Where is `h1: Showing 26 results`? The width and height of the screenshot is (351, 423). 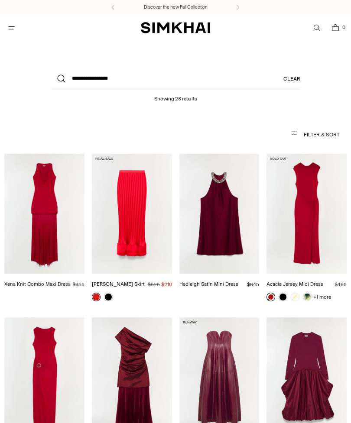 h1: Showing 26 results is located at coordinates (175, 95).